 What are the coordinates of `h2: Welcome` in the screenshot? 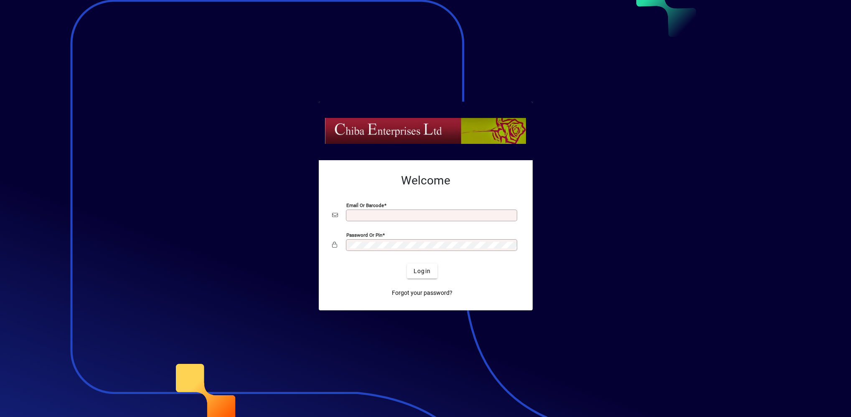 It's located at (426, 181).